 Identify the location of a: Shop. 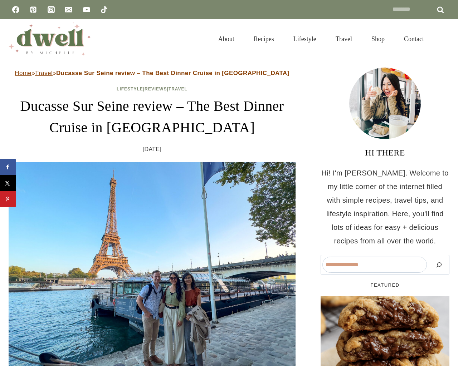
(377, 39).